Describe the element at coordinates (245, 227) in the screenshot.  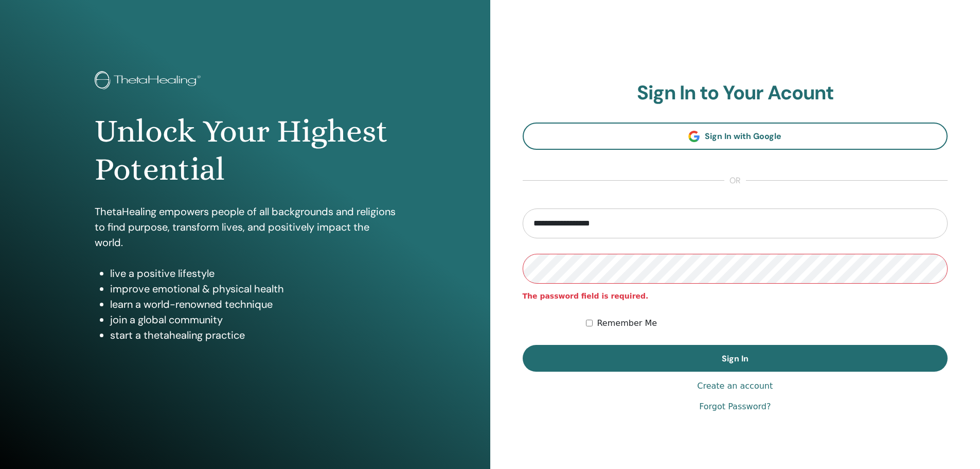
I see `p: ThetaHealing empowers people of all backgrounds and religions to find purpose, transform lives, a...` at that location.